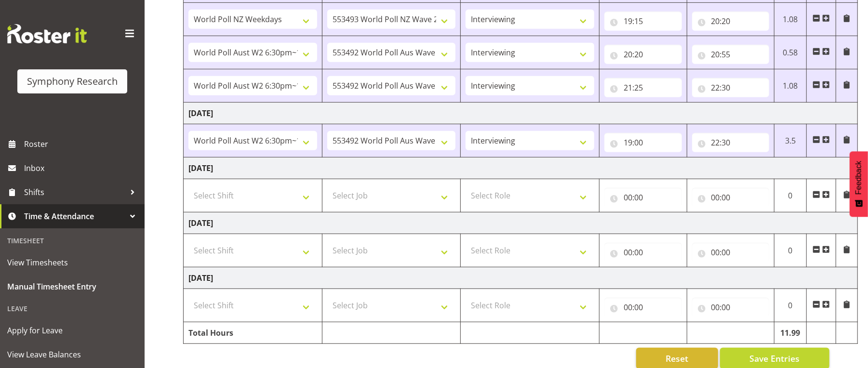 The width and height of the screenshot is (868, 368). Describe the element at coordinates (72, 287) in the screenshot. I see `a: Manual Timesheet Entry` at that location.